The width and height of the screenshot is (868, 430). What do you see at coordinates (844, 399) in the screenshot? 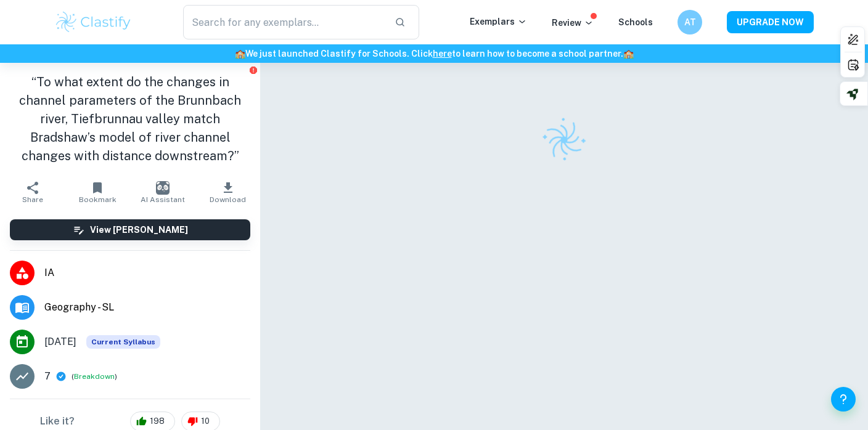
I see `button: Help and Feedback` at bounding box center [844, 399].